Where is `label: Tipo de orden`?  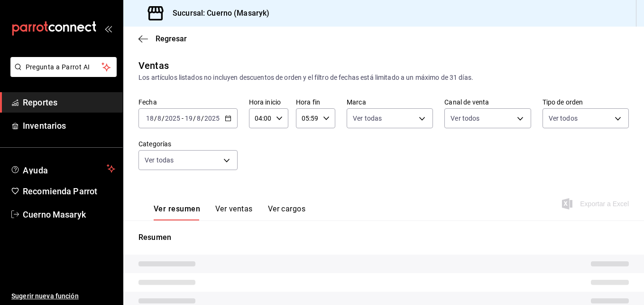
label: Tipo de orden is located at coordinates (586, 102).